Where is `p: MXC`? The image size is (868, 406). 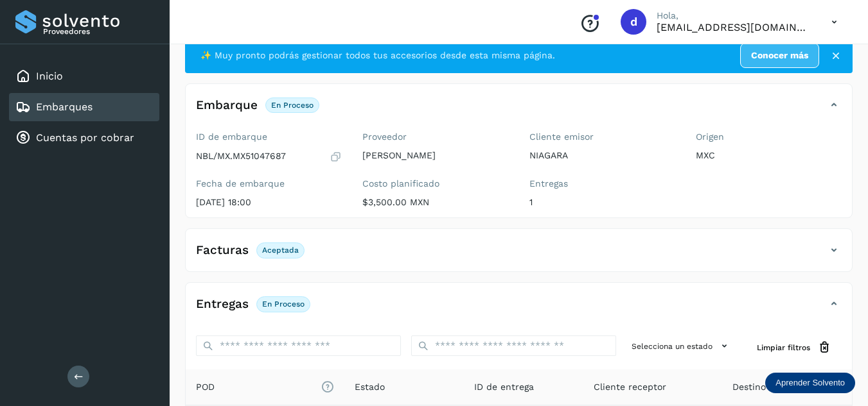
p: MXC is located at coordinates (769, 155).